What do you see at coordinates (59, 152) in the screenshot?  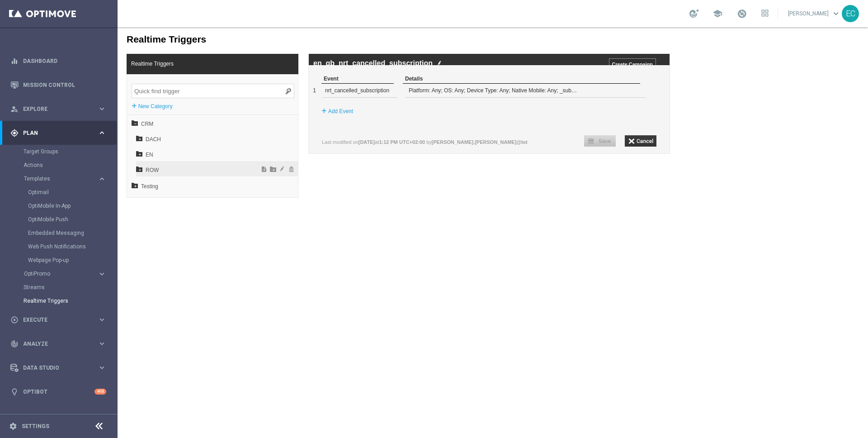 I see `a: Target Groups` at bounding box center [59, 152].